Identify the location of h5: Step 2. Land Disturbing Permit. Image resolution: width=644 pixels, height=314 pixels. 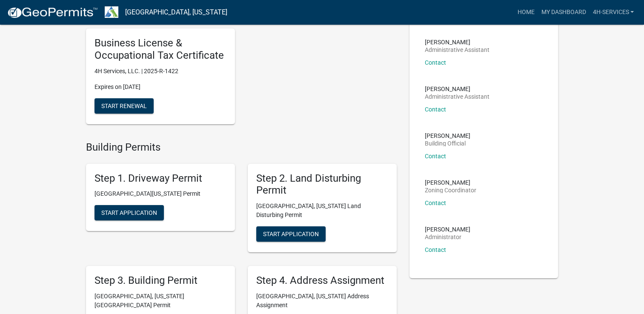
(322, 184).